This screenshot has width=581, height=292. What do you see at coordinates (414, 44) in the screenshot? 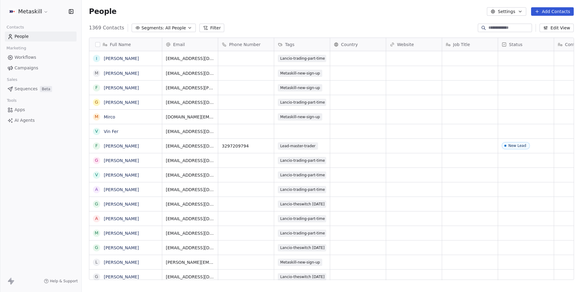
I see `div: Website` at bounding box center [414, 44].